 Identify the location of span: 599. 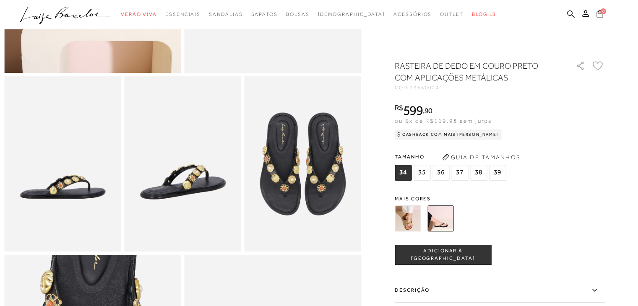
(413, 110).